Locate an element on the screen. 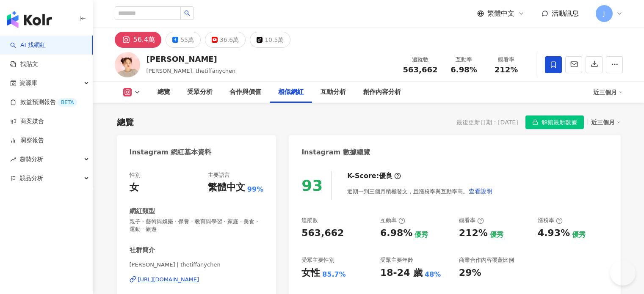 Image resolution: width=644 pixels, height=294 pixels. div: 合作與價值 is located at coordinates (246, 93).